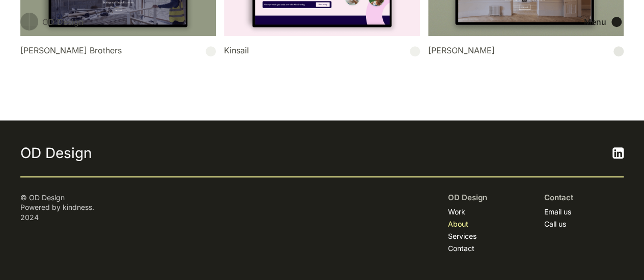  Describe the element at coordinates (461, 249) in the screenshot. I see `a: Contact` at that location.